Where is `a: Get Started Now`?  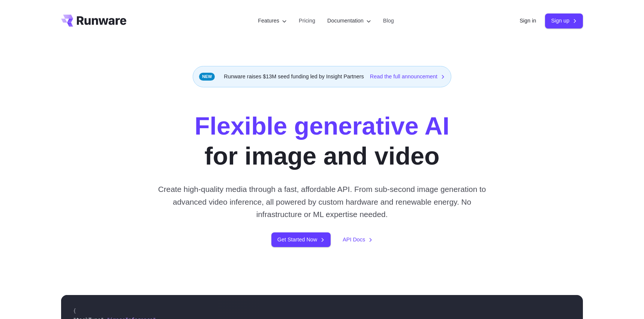
a: Get Started Now is located at coordinates (301, 240).